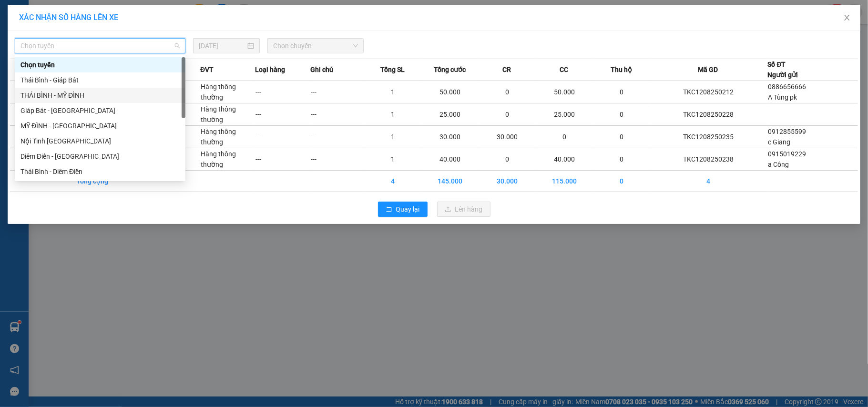  I want to click on td: TKC1208250212, so click(709, 92).